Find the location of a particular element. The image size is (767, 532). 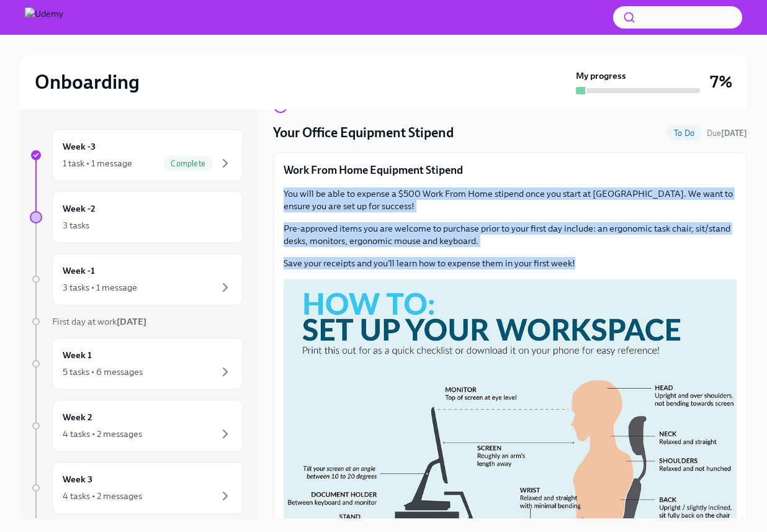

span: To Do is located at coordinates (683, 132).